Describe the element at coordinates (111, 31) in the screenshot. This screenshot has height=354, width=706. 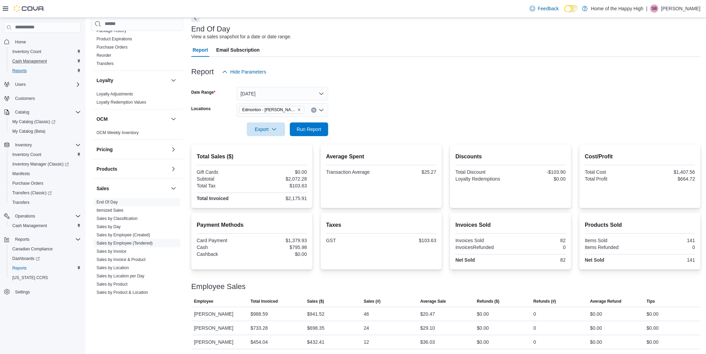
I see `span: Package History` at that location.